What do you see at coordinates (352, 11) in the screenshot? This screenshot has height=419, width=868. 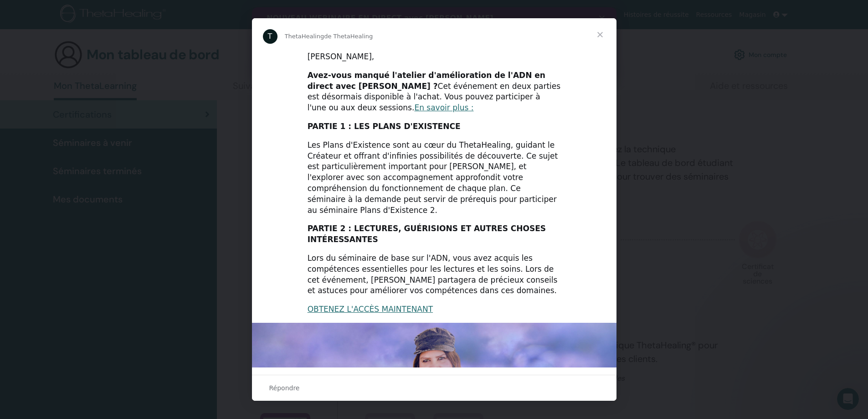 I see `div: Fermer` at bounding box center [352, 11].